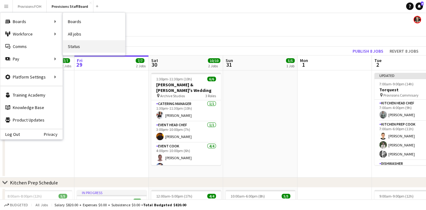  I want to click on span: Tue, so click(378, 60).